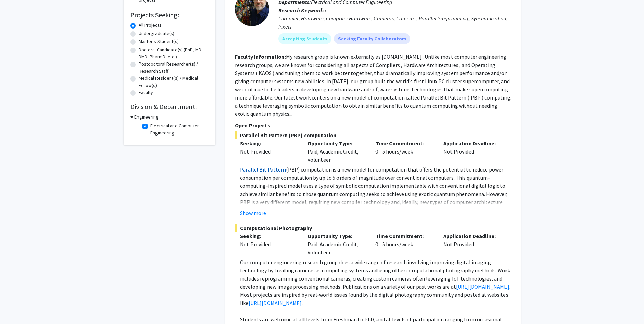 The height and width of the screenshot is (324, 644). What do you see at coordinates (174, 68) in the screenshot?
I see `label: Postdoctoral Researcher(s) / Research Staff` at bounding box center [174, 68].